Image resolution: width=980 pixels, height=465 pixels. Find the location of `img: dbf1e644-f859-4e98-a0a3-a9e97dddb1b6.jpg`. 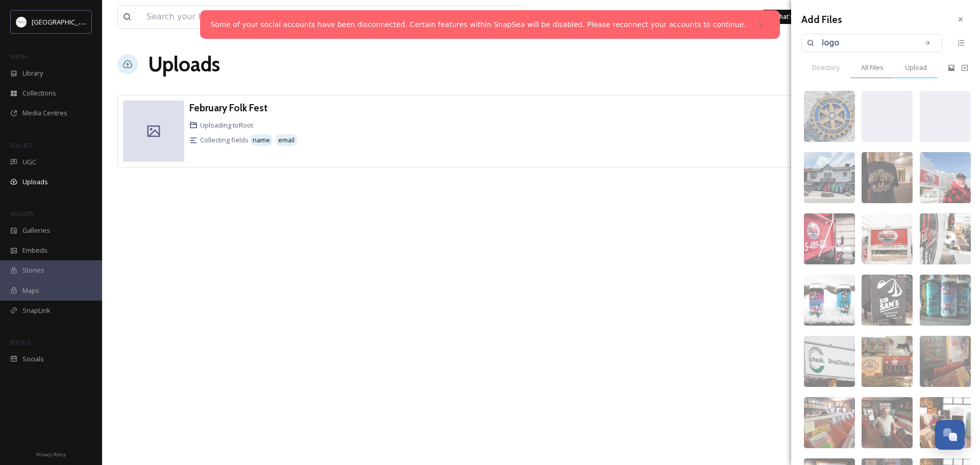

img: dbf1e644-f859-4e98-a0a3-a9e97dddb1b6.jpg is located at coordinates (887, 178).